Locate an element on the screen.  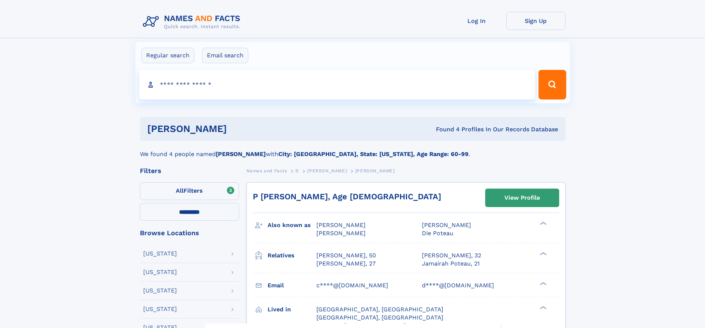
h3: Lived in is located at coordinates (292, 310).